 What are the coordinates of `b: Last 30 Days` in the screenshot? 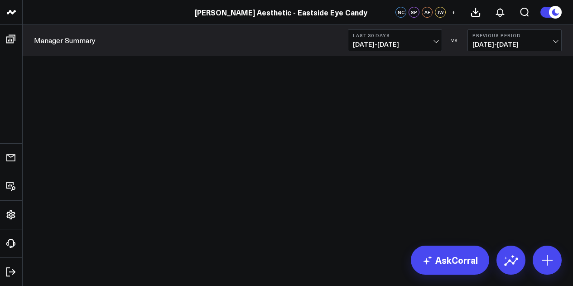 It's located at (395, 35).